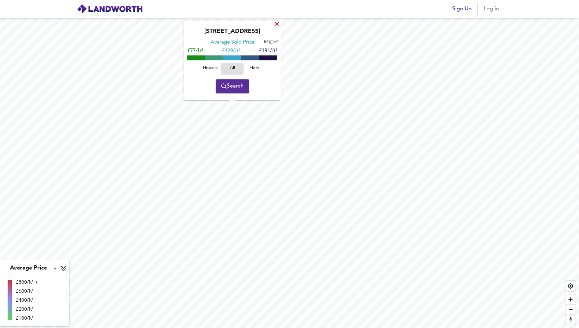  What do you see at coordinates (492, 9) in the screenshot?
I see `span: Log in` at bounding box center [492, 9].